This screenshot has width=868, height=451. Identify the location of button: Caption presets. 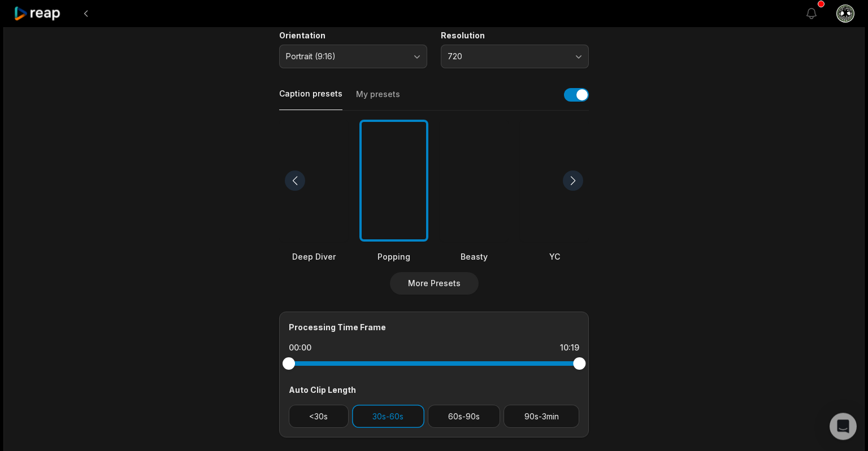
(311, 99).